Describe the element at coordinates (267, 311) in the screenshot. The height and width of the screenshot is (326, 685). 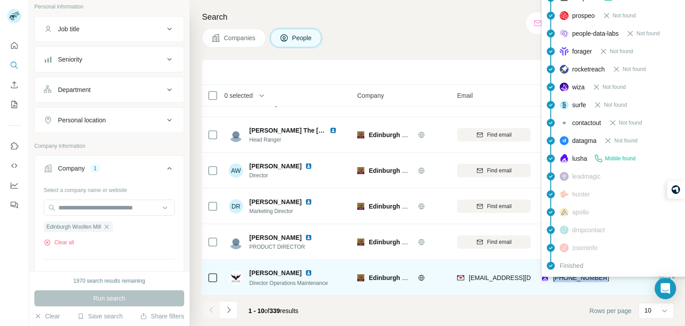
I see `span: of` at that location.